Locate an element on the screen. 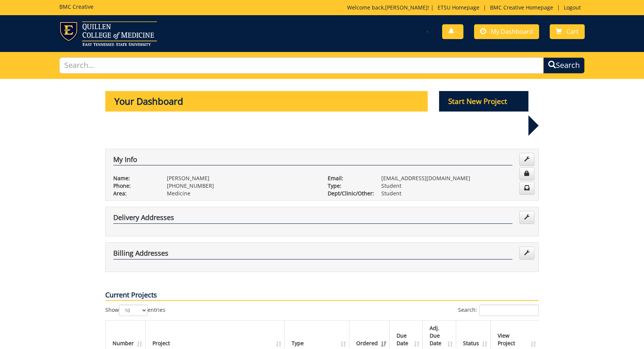  span: Cart is located at coordinates (572, 32).